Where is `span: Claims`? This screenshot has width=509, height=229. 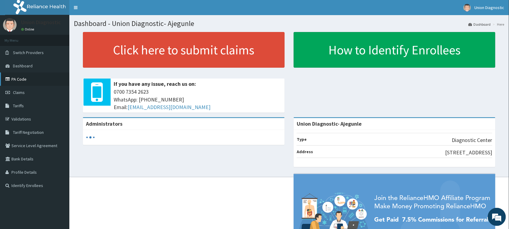
span: Claims is located at coordinates (19, 92).